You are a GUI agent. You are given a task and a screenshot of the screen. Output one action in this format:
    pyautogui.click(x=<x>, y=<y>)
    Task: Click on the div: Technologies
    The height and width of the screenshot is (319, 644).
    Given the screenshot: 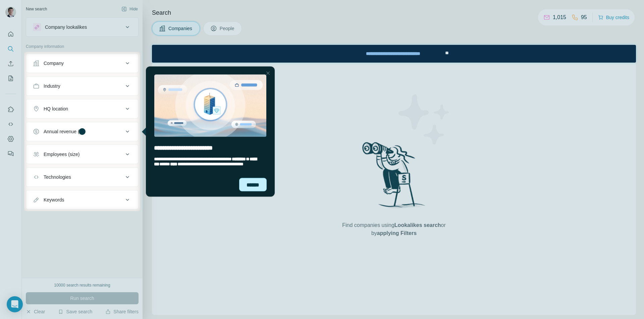 What is the action you would take?
    pyautogui.click(x=57, y=177)
    